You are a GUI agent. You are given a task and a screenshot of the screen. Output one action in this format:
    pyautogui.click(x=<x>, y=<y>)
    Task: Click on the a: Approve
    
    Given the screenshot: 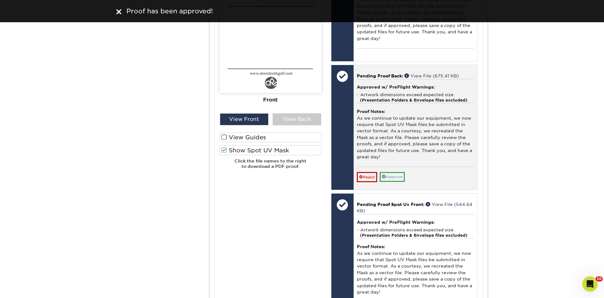 What is the action you would take?
    pyautogui.click(x=392, y=177)
    